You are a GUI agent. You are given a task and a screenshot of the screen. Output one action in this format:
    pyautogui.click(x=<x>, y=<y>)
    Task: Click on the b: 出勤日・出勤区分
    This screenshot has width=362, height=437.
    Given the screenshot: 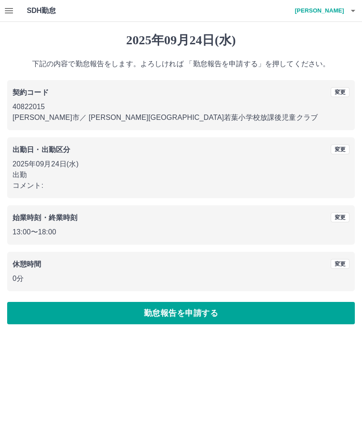 What is the action you would take?
    pyautogui.click(x=41, y=149)
    